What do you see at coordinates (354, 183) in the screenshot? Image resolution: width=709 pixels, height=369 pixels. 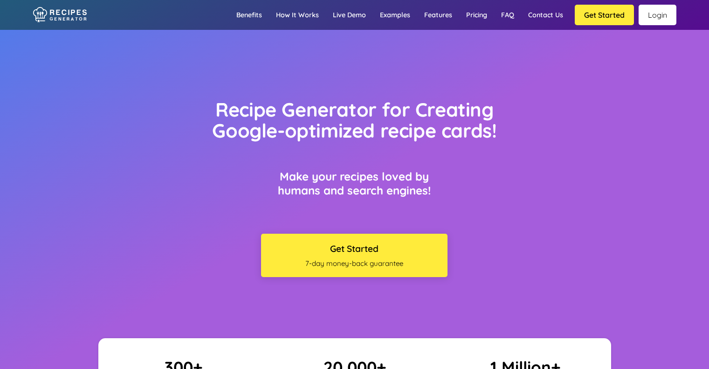 I see `h3: Make your recipes loved by humans and search engines!` at bounding box center [354, 183].